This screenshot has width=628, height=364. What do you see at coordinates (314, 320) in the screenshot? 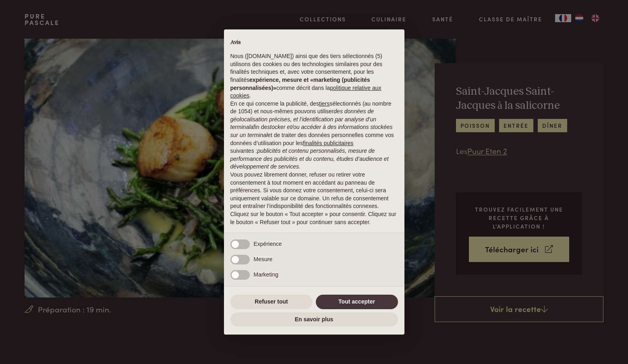
I see `button: En savoir plus` at bounding box center [314, 320].